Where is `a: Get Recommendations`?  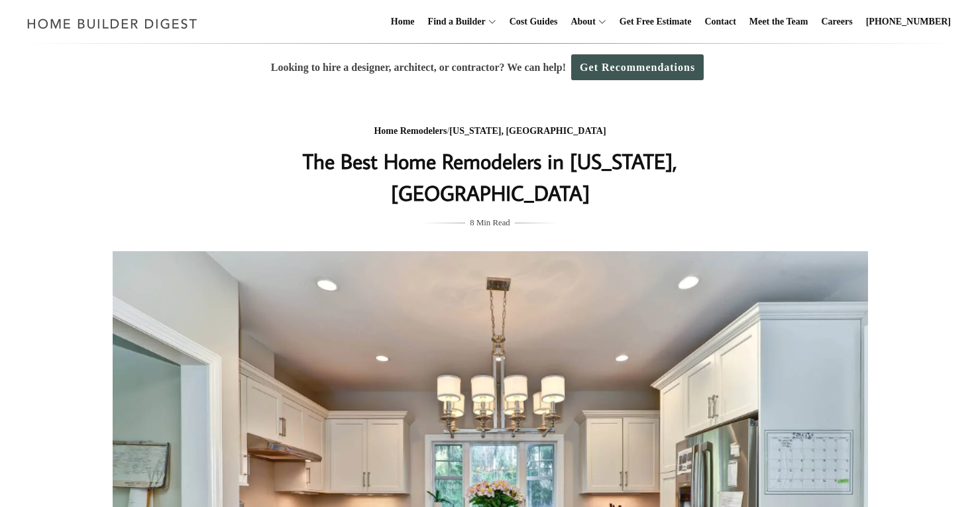 a: Get Recommendations is located at coordinates (637, 67).